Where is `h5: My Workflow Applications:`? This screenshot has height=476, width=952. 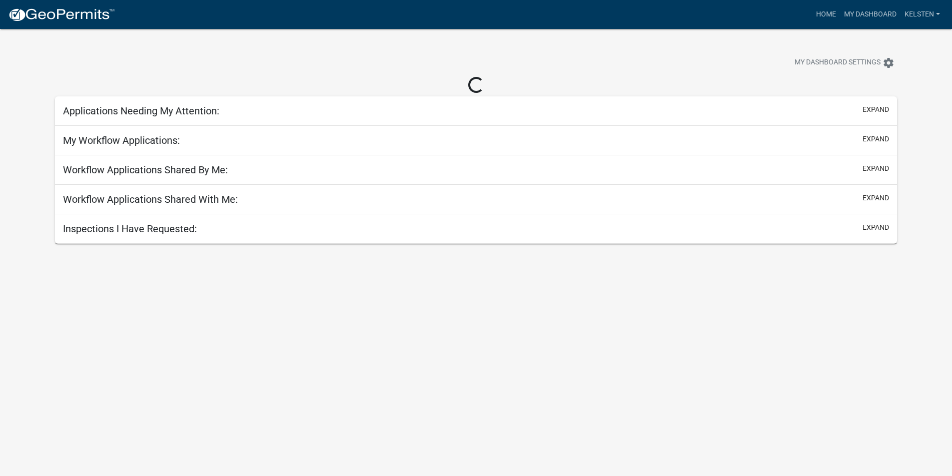 h5: My Workflow Applications: is located at coordinates (121, 140).